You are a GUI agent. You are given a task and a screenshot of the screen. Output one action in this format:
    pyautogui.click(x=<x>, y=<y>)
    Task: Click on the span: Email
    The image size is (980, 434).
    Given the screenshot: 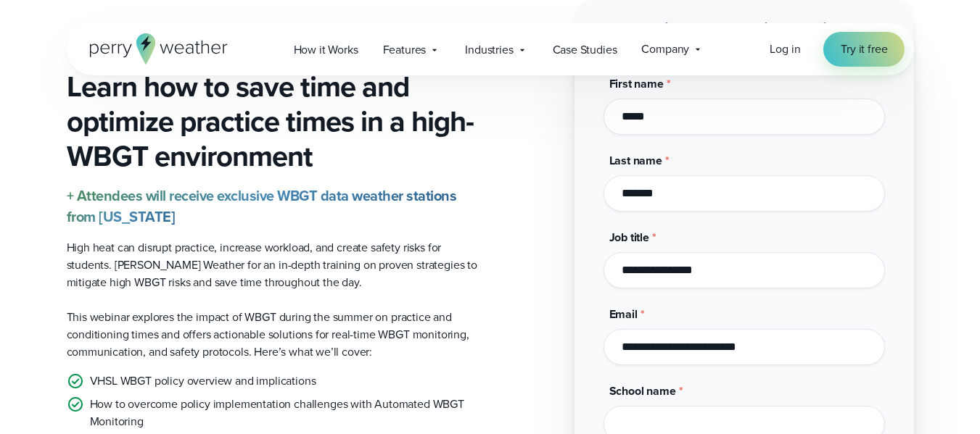 What is the action you would take?
    pyautogui.click(x=623, y=314)
    